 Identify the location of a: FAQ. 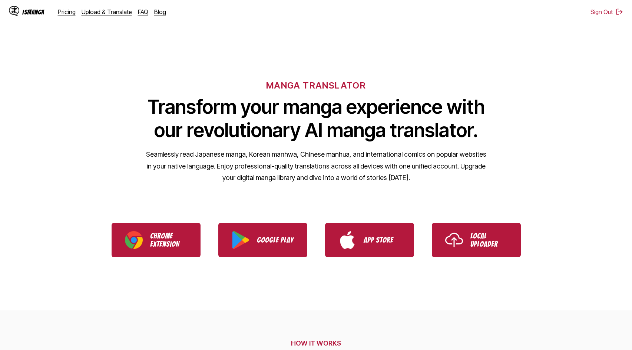
(143, 12).